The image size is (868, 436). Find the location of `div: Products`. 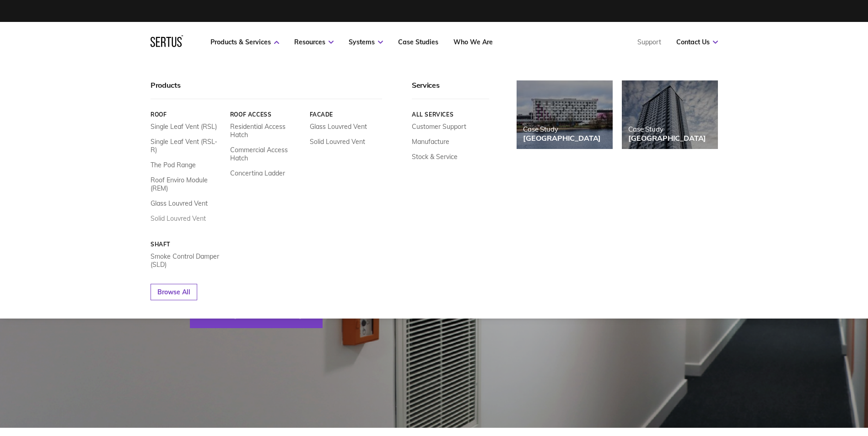

div: Products is located at coordinates (267, 89).